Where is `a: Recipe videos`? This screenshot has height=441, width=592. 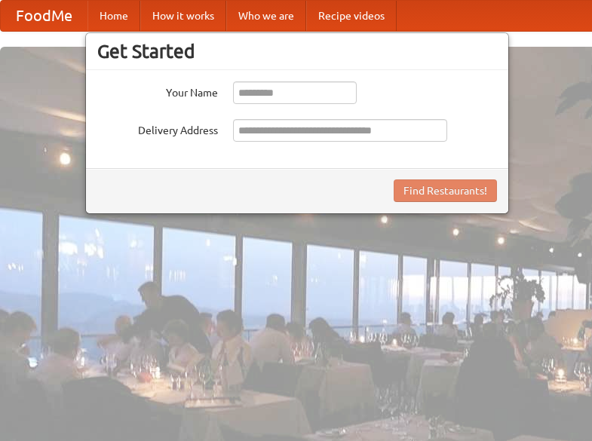
a: Recipe videos is located at coordinates (352, 16).